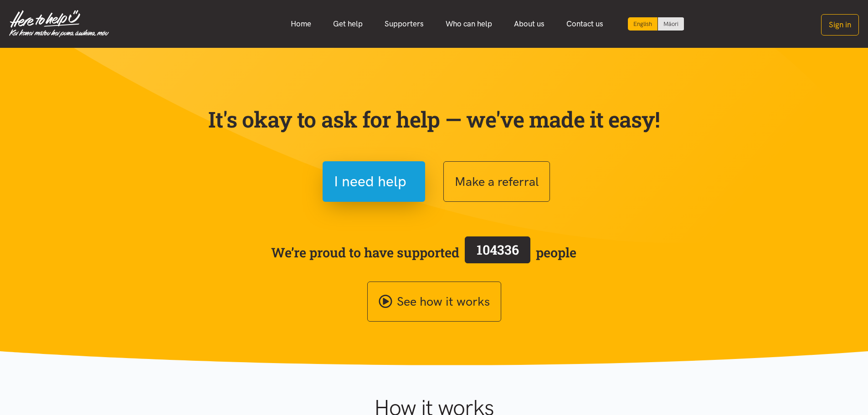 This screenshot has height=415, width=868. I want to click on button: I need help, so click(373, 182).